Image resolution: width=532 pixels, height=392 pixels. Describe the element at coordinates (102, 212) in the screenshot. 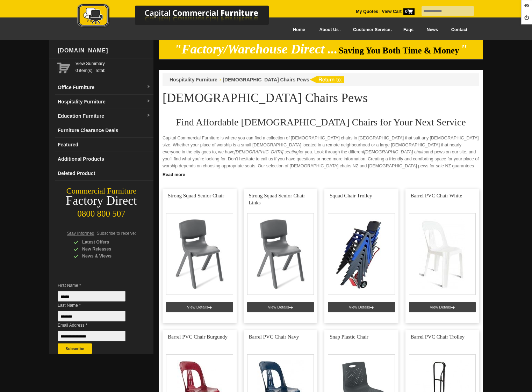

I see `div: 0800 800 507` at that location.